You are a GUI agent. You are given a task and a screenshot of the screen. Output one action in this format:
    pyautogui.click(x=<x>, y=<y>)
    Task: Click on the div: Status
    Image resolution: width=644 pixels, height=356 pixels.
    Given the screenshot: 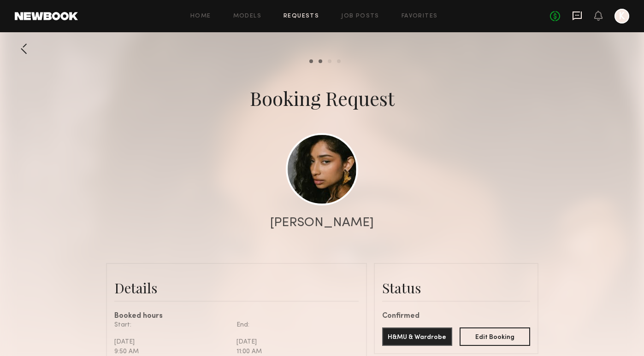 What is the action you would take?
    pyautogui.click(x=456, y=288)
    